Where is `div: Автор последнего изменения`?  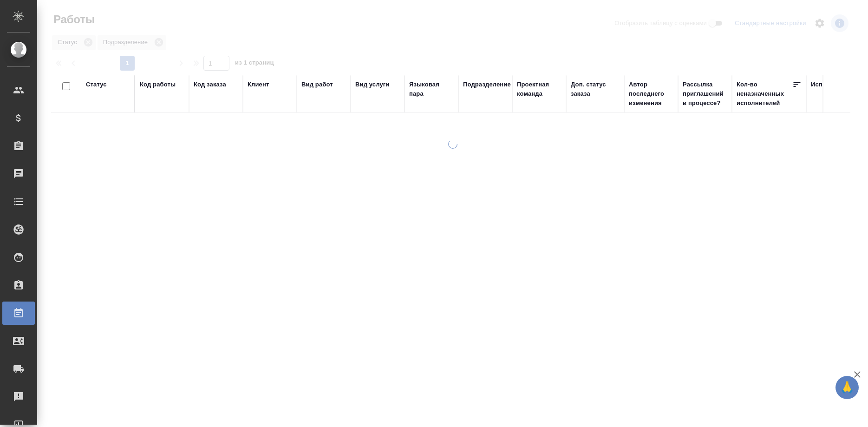 div: Автор последнего изменения is located at coordinates (651, 94).